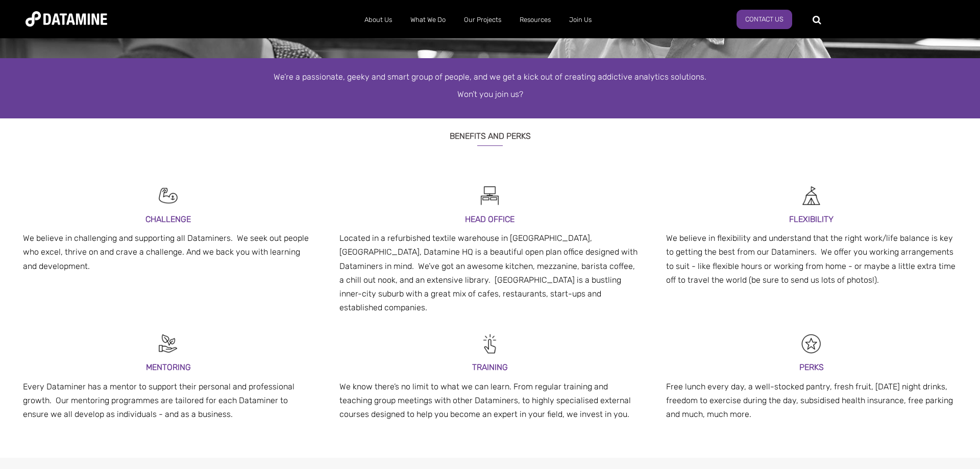 The width and height of the screenshot is (980, 469). What do you see at coordinates (490, 132) in the screenshot?
I see `h3: Benefits and Perks` at bounding box center [490, 132].